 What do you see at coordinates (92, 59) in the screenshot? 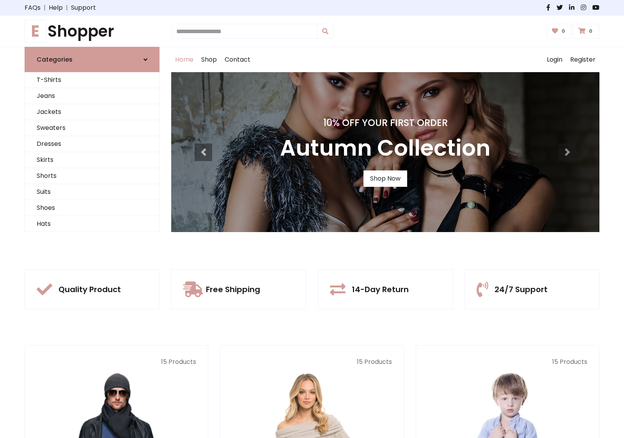
I see `a: Categories` at bounding box center [92, 59].